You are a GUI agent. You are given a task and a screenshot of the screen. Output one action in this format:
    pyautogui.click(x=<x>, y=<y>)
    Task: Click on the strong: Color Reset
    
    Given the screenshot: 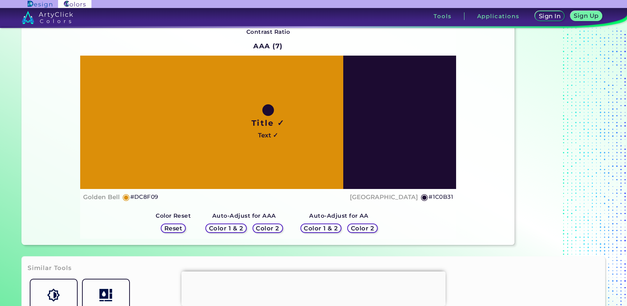 What is the action you would take?
    pyautogui.click(x=173, y=215)
    